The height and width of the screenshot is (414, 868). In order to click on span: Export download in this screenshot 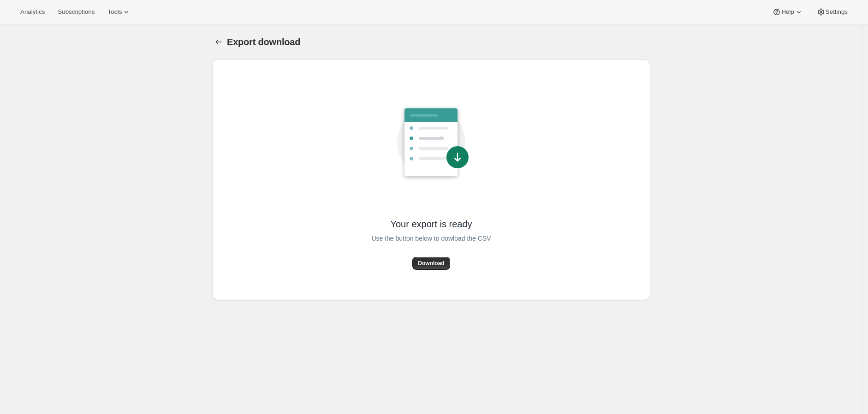, I will do `click(263, 42)`.